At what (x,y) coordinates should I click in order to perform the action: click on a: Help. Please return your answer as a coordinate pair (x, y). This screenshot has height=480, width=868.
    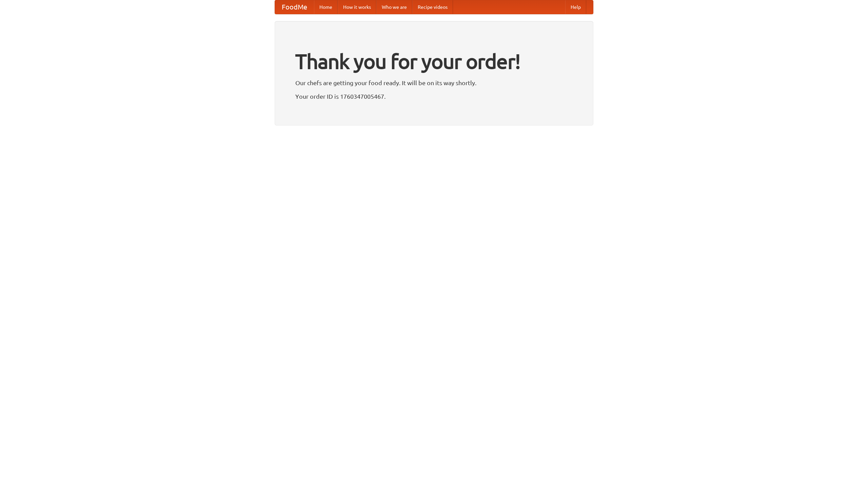
    Looking at the image, I should click on (576, 7).